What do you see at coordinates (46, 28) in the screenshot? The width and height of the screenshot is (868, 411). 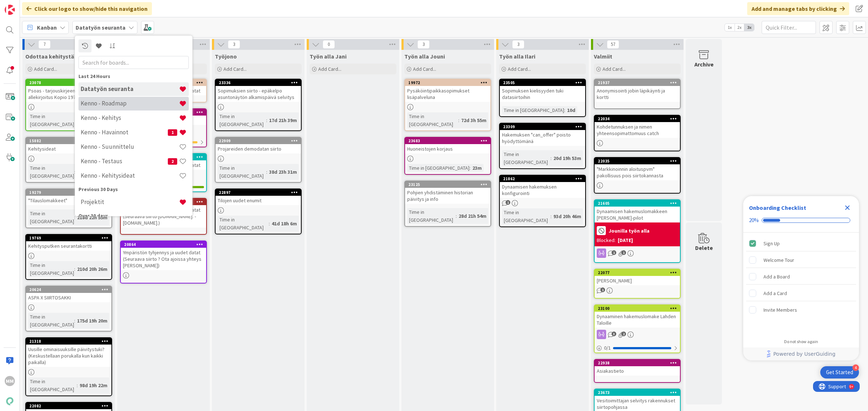 I see `span: Kanban` at bounding box center [46, 28].